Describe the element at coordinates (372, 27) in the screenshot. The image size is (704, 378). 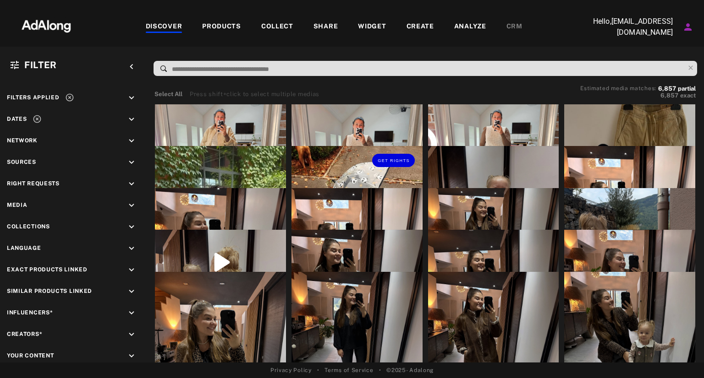
I see `div: WIDGET` at that location.